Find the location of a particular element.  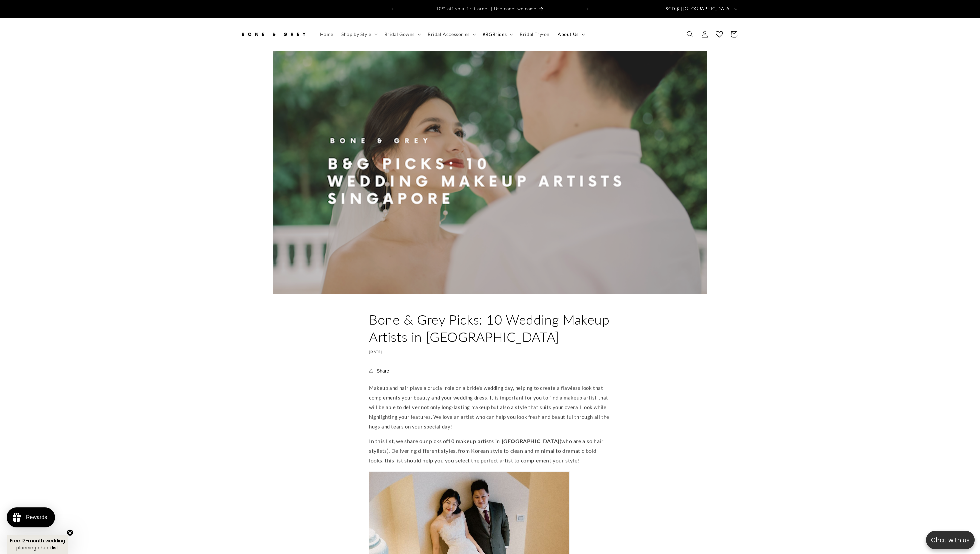

img: Bone and Grey Bridal is located at coordinates (273, 35).